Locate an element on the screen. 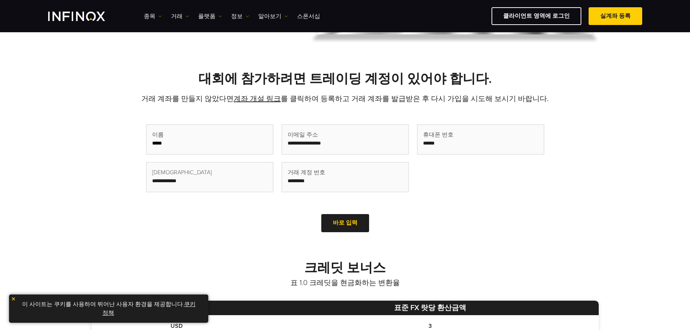  img: yellow close icon is located at coordinates (13, 299).